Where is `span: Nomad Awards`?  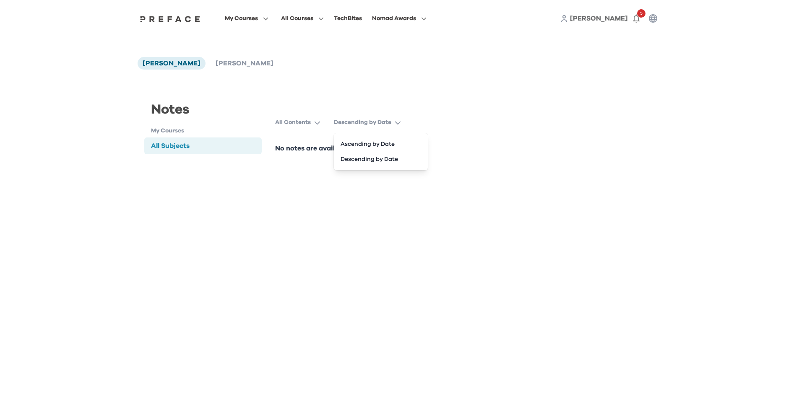
span: Nomad Awards is located at coordinates (394, 18).